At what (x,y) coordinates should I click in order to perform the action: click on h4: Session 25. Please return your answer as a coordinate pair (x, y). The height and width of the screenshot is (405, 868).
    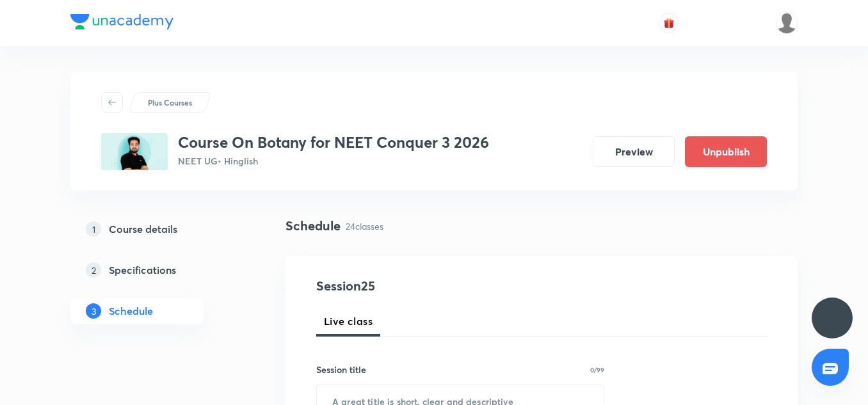
    Looking at the image, I should click on (433, 286).